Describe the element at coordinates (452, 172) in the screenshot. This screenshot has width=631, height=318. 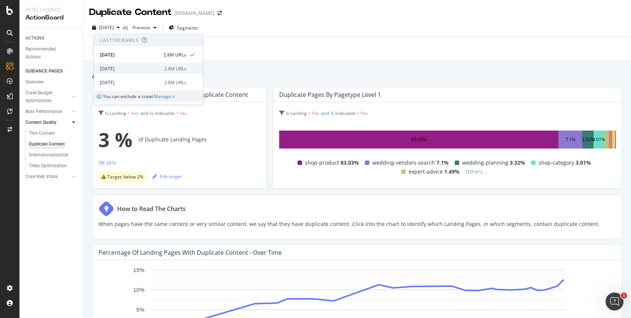
I see `span: 1.49%` at that location.